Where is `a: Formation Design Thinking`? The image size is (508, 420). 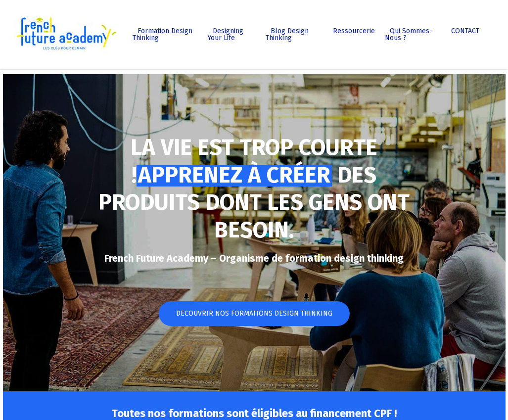 a: Formation Design Thinking is located at coordinates (165, 35).